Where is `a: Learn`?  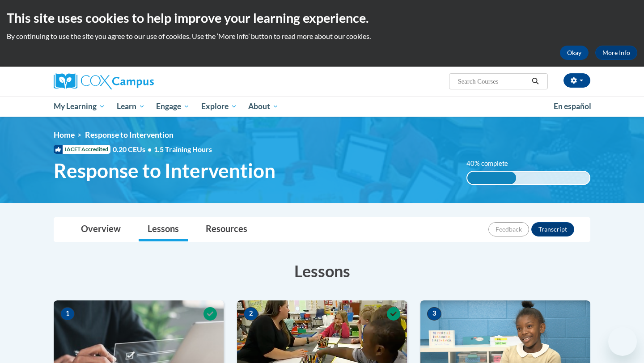
a: Learn is located at coordinates (131, 107).